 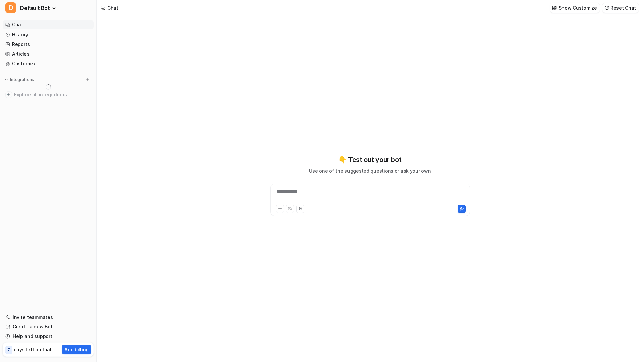 What do you see at coordinates (606, 8) in the screenshot?
I see `img: reset` at bounding box center [606, 8].